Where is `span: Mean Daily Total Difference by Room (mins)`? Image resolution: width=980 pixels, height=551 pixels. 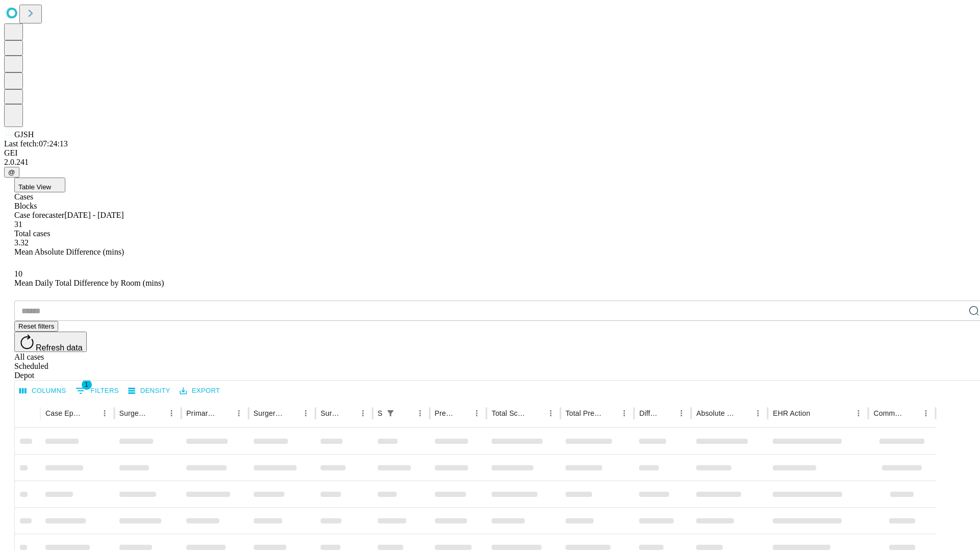
span: Mean Daily Total Difference by Room (mins) is located at coordinates (89, 283).